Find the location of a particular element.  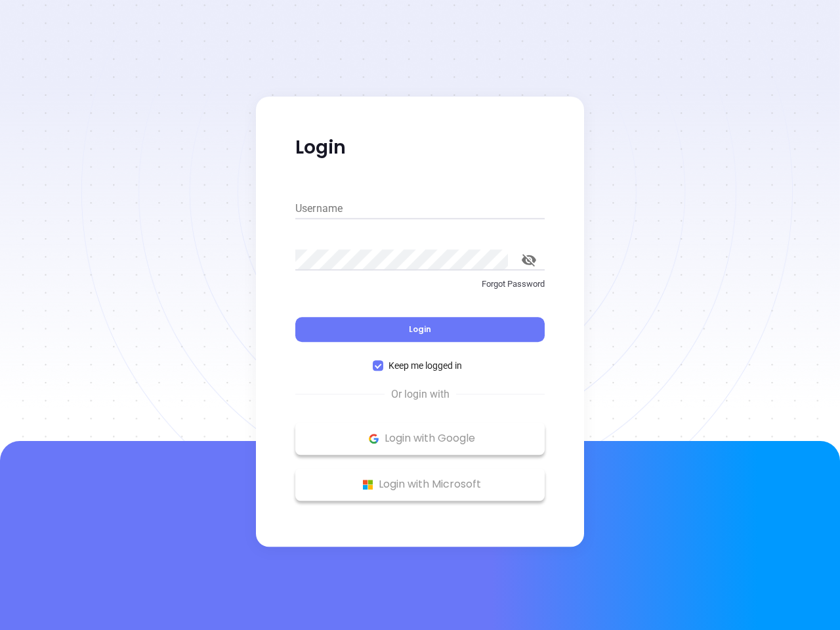

img: Microsoft Logo is located at coordinates (368, 484).